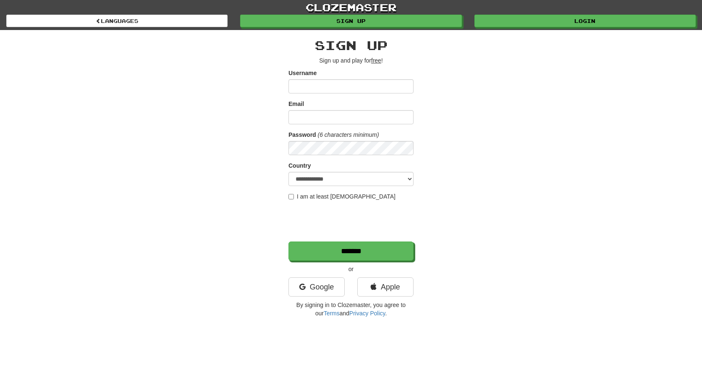 The height and width of the screenshot is (380, 702). Describe the element at coordinates (302, 135) in the screenshot. I see `label: Password` at that location.